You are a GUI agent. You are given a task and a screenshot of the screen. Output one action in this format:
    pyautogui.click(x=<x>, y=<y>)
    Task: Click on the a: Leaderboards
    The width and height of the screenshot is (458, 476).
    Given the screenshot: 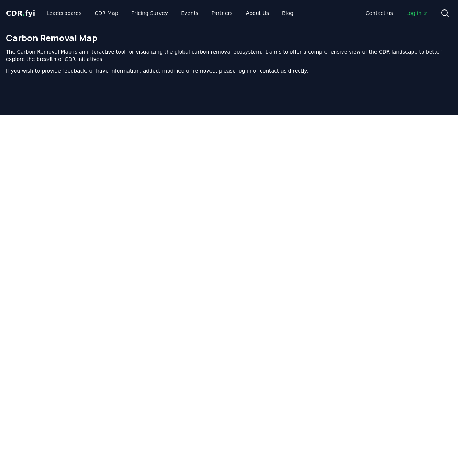 What is the action you would take?
    pyautogui.click(x=64, y=13)
    